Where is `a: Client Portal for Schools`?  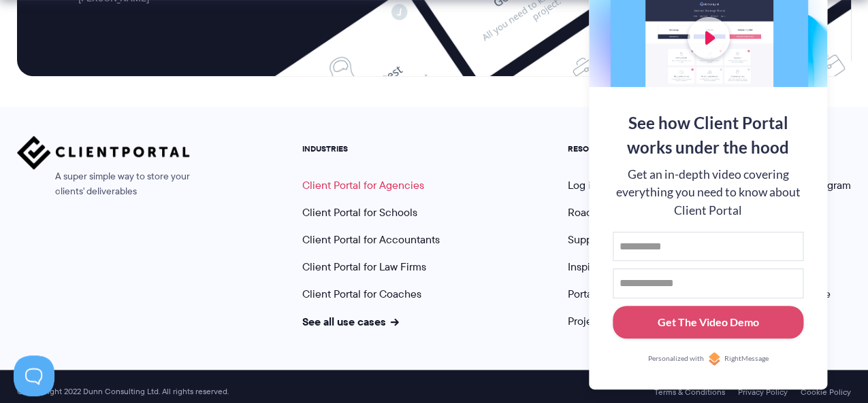 a: Client Portal for Schools is located at coordinates (359, 212).